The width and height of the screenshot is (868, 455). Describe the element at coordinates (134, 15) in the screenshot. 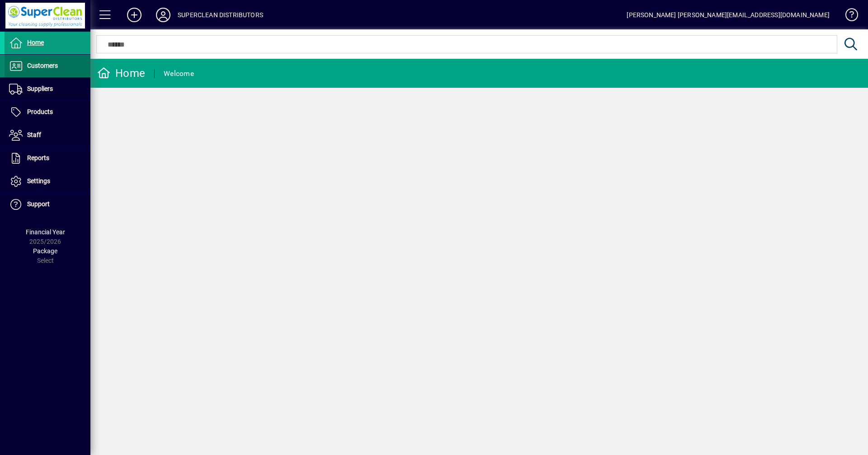

I see `button: Add` at that location.